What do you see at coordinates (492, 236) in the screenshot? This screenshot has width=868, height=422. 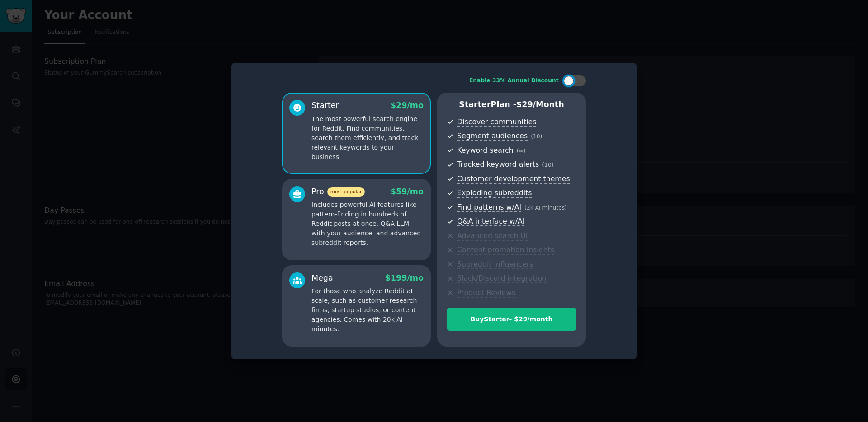 I see `span: Advanced search UI` at bounding box center [492, 236].